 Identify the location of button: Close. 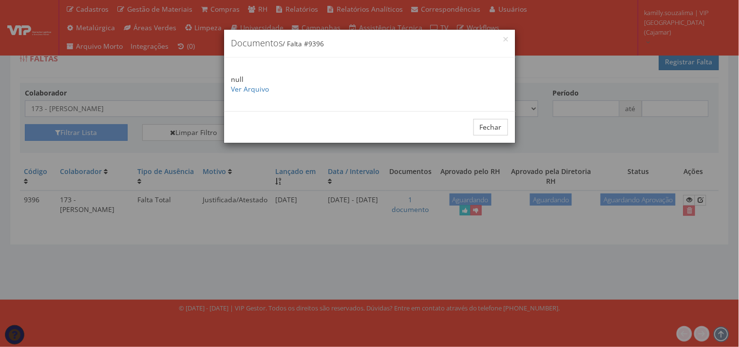
(506, 39).